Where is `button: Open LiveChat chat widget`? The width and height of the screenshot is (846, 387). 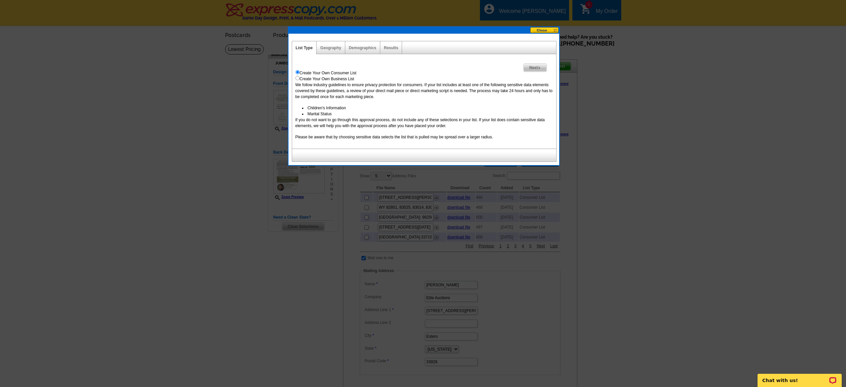 button: Open LiveChat chat widget is located at coordinates (80, 14).